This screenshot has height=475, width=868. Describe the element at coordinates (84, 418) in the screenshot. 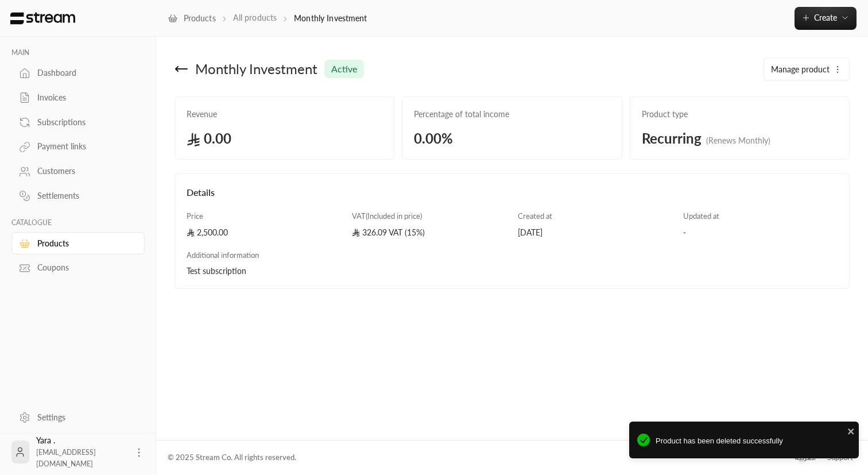

I see `div: Settings` at that location.